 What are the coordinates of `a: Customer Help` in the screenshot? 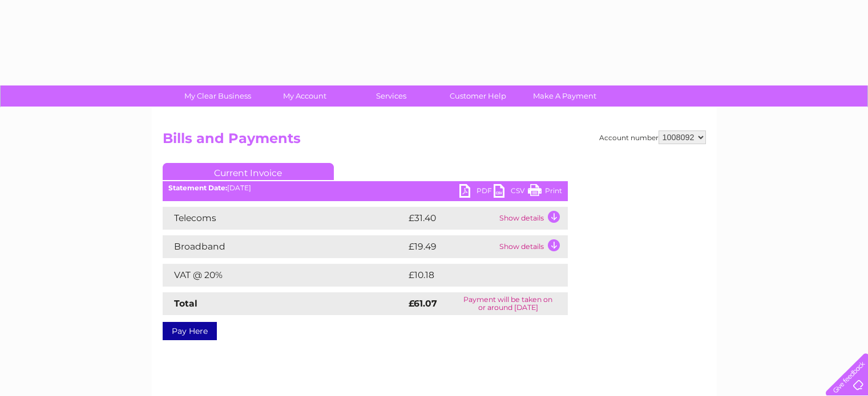 It's located at (477, 96).